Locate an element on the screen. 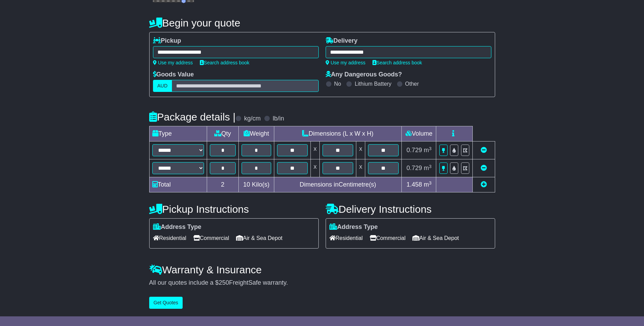 Image resolution: width=644 pixels, height=326 pixels. label: lb/in is located at coordinates (278, 119).